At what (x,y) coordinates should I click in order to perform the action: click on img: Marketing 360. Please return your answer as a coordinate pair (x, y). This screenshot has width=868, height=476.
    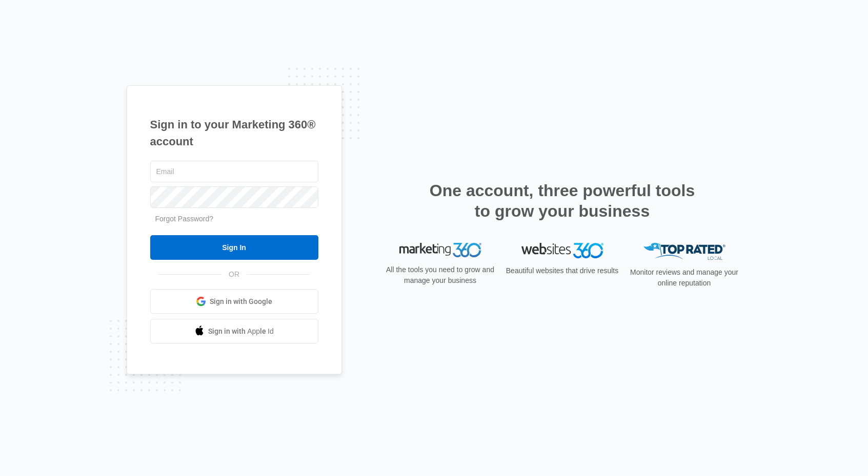
    Looking at the image, I should click on (441, 250).